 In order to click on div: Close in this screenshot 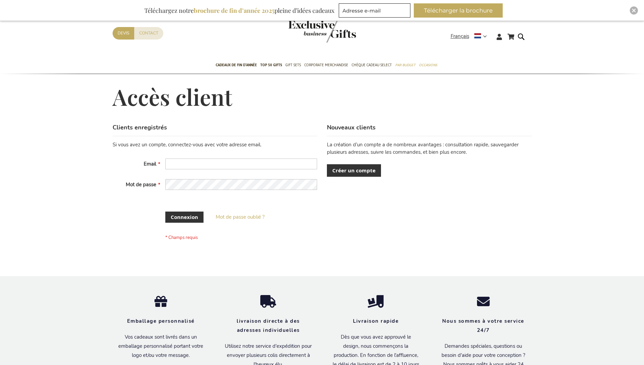, I will do `click(634, 10)`.